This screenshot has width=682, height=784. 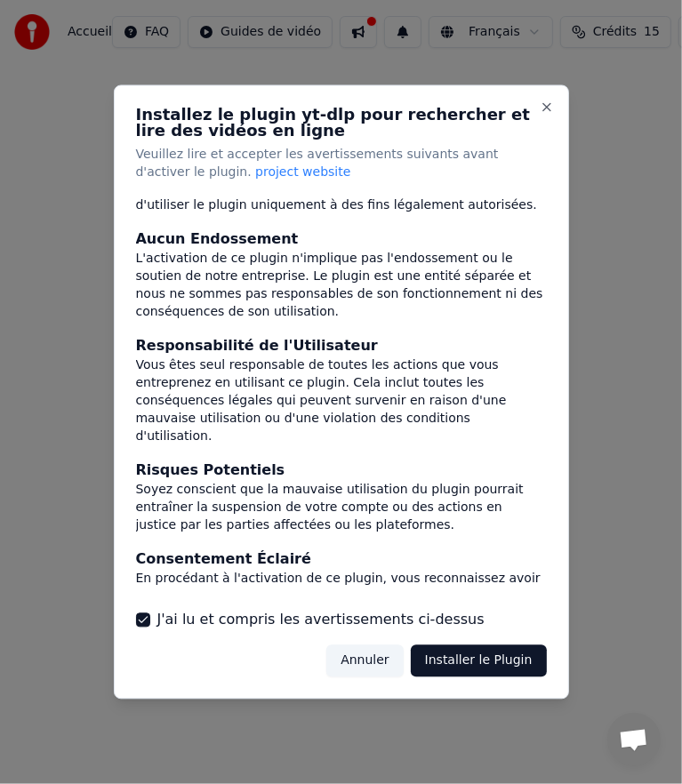 I want to click on p: Veuillez lire et accepter les avertissements suivants avant d'activer le plugin., so click(x=341, y=165).